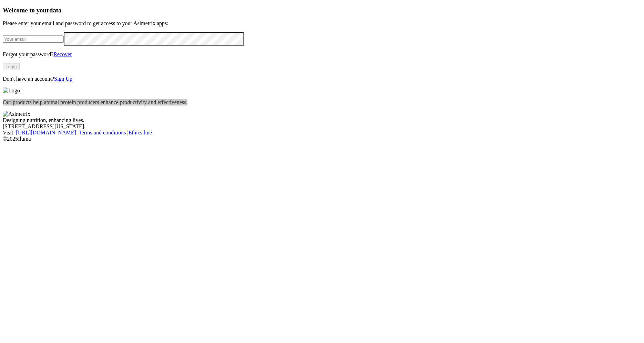 Image resolution: width=644 pixels, height=343 pixels. Describe the element at coordinates (140, 132) in the screenshot. I see `a: Ethics line` at that location.